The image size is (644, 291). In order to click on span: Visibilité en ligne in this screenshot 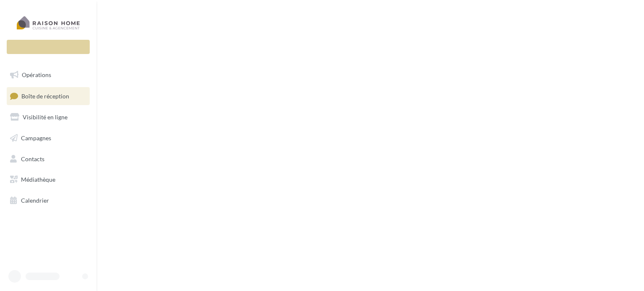, I will do `click(45, 117)`.